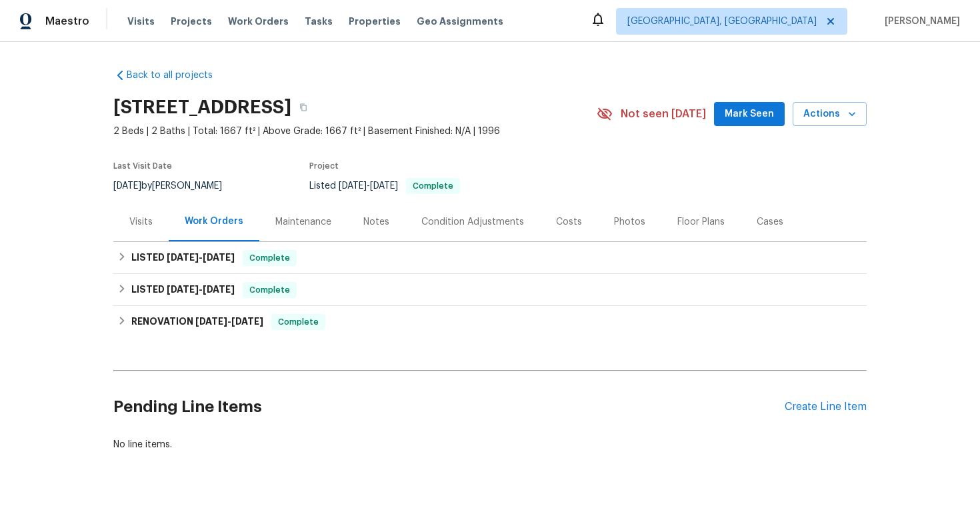 The height and width of the screenshot is (532, 980). I want to click on div: Photos, so click(629, 222).